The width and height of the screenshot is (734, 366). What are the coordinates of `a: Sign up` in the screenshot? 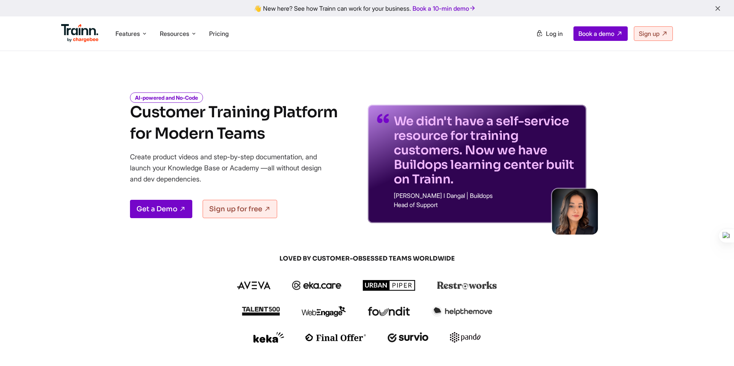 It's located at (654, 34).